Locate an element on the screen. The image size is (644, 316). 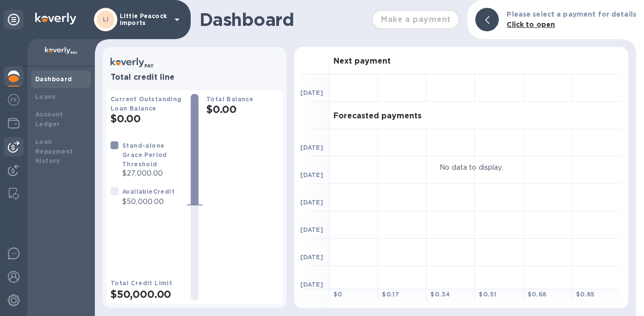
b: Loan Repayment History is located at coordinates (55, 152).